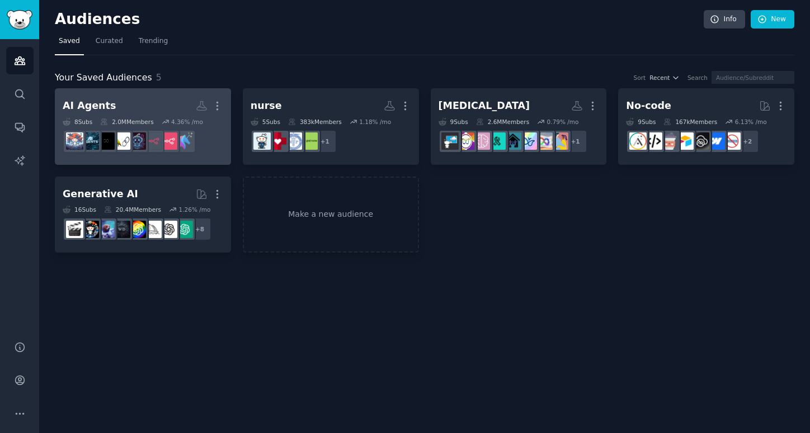 The width and height of the screenshot is (810, 433). Describe the element at coordinates (89, 106) in the screenshot. I see `div: AI Agents` at that location.